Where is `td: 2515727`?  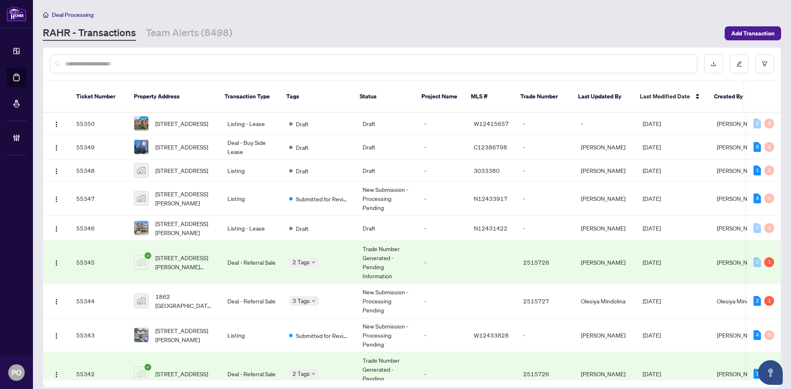 td: 2515727 is located at coordinates (546, 301).